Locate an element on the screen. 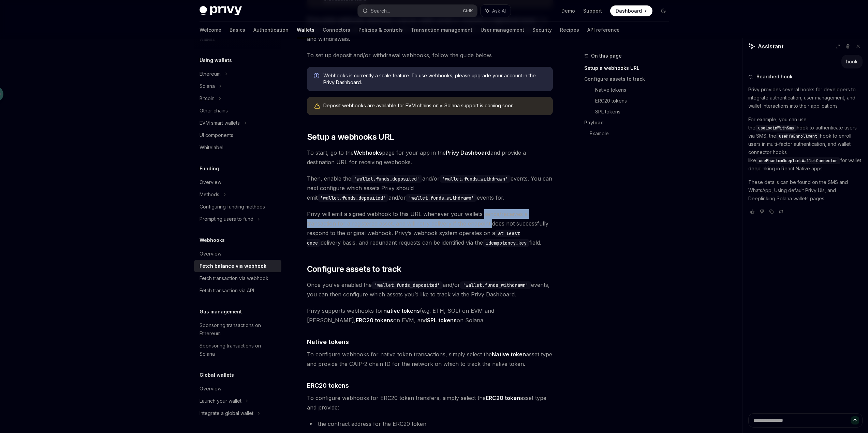 This screenshot has height=433, width=868. div: Search... is located at coordinates (380, 11).